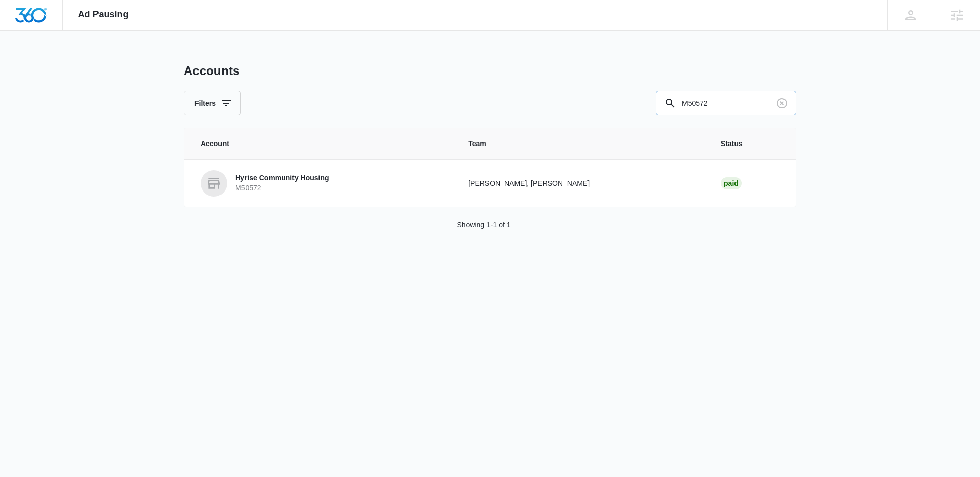 The height and width of the screenshot is (477, 980). I want to click on p: Hyrise Community Housing, so click(283, 178).